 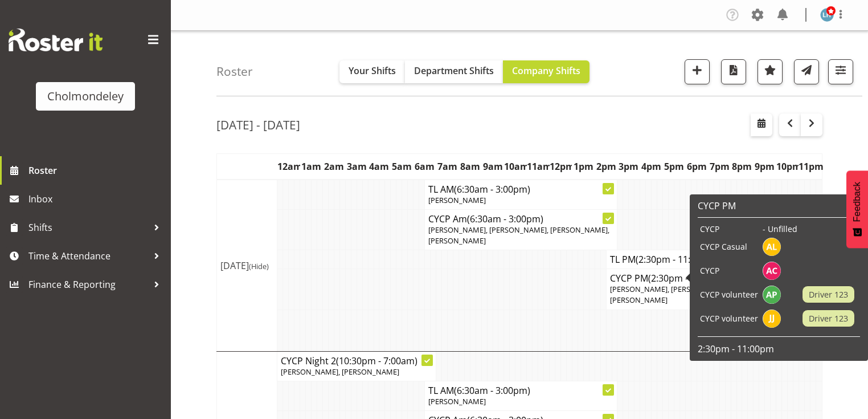 I want to click on th: 1am, so click(x=312, y=166).